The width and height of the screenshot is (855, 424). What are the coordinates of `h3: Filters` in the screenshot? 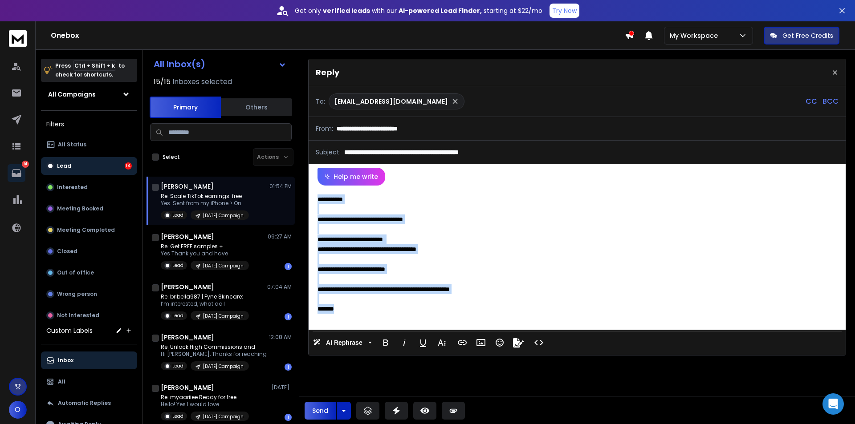 It's located at (89, 124).